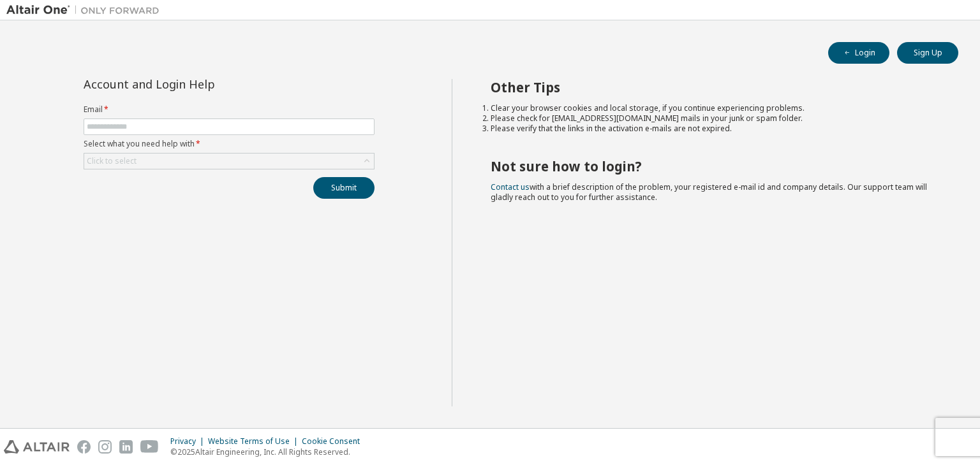 Image resolution: width=980 pixels, height=465 pixels. What do you see at coordinates (713, 129) in the screenshot?
I see `li: Please verify that the links in the activation e-mails are not expired.` at bounding box center [713, 129].